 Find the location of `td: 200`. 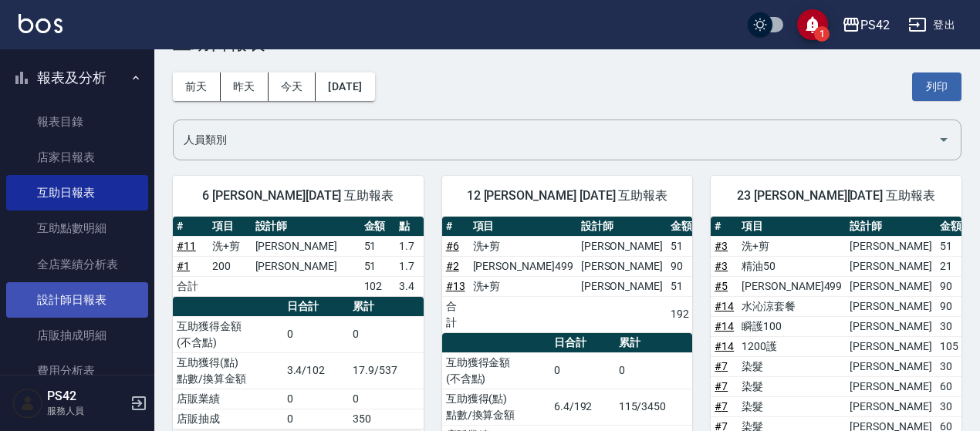

td: 200 is located at coordinates (230, 266).